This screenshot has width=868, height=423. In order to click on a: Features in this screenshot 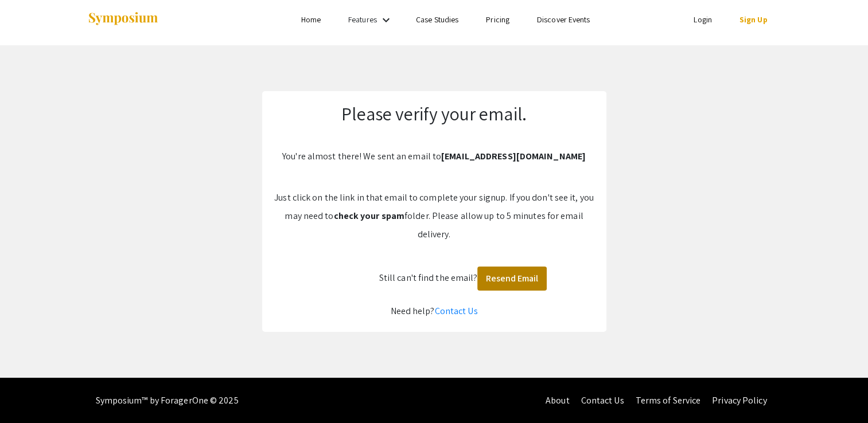, I will do `click(363, 19)`.